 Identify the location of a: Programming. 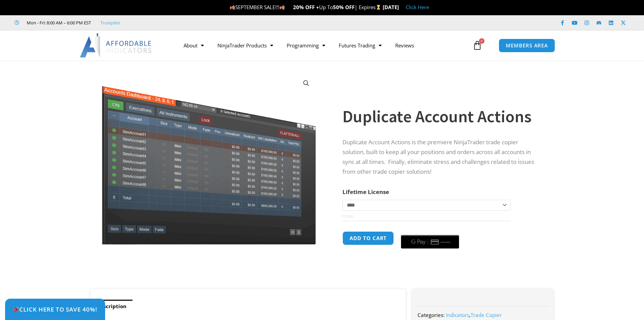
(306, 46).